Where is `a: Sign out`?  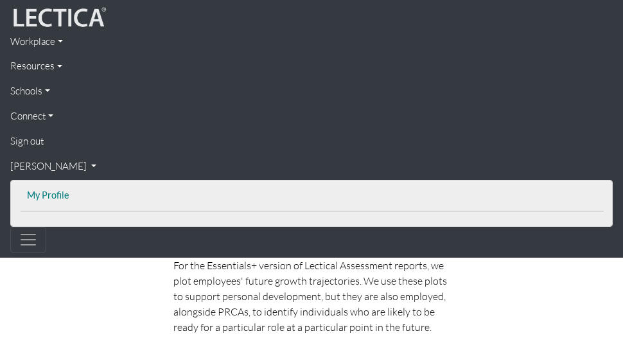
a: Sign out is located at coordinates (312, 141).